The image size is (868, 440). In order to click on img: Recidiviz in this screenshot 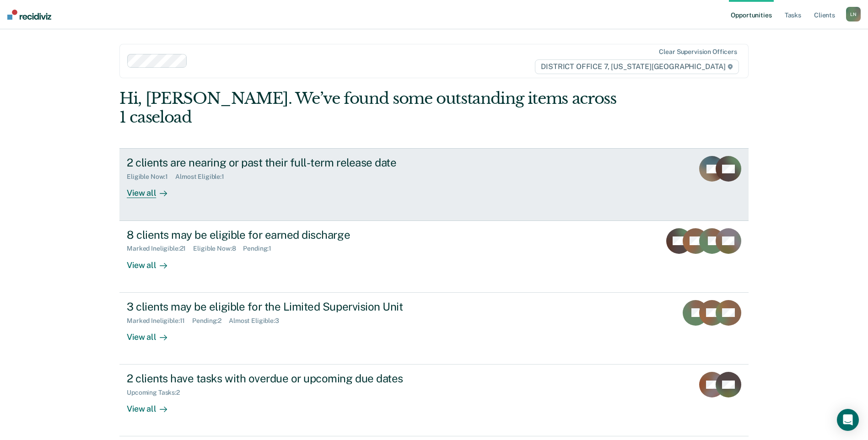, I will do `click(30, 15)`.